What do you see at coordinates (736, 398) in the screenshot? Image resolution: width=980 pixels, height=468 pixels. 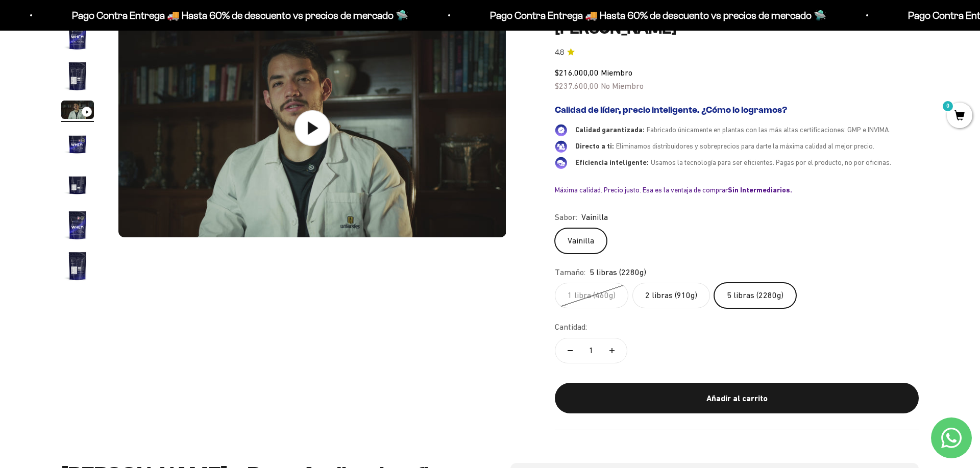 I see `button: Añadir al carrito` at bounding box center [736, 398].